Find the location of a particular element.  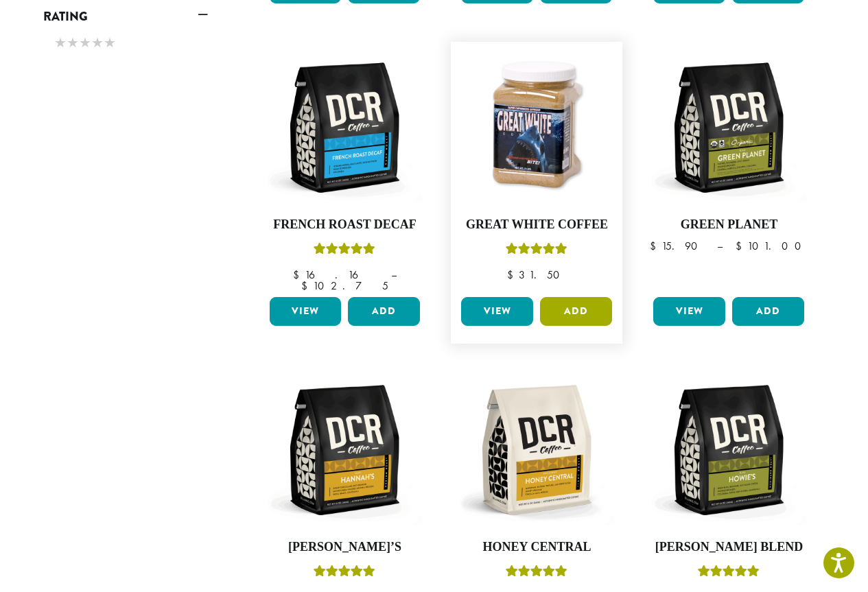

img: DCR-12oz-FTO-Green-Planet-Stock-scaled.png is located at coordinates (729, 127).